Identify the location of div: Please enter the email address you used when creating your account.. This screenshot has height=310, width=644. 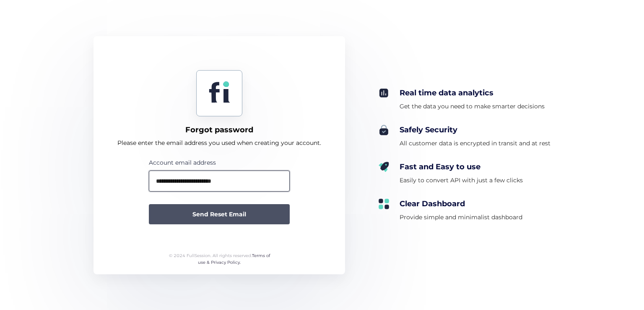
(219, 142).